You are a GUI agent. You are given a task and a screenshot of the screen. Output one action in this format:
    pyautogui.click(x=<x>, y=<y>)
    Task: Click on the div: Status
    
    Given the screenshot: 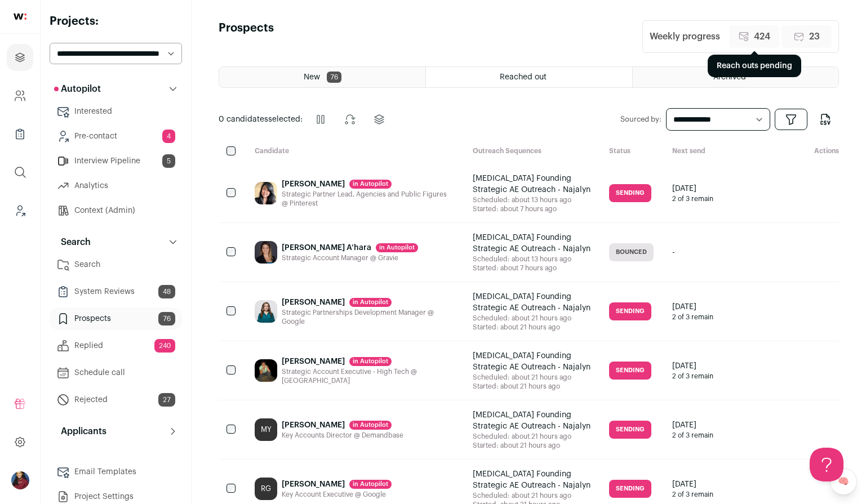 What is the action you would take?
    pyautogui.click(x=632, y=152)
    